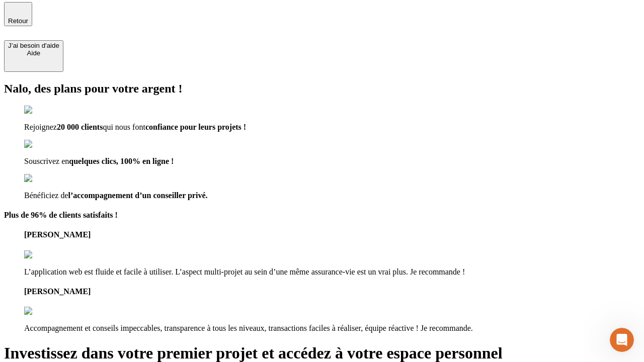 This screenshot has width=644, height=362. What do you see at coordinates (322, 215) in the screenshot?
I see `h4: Plus de 96% de clients satisfaits !` at bounding box center [322, 215].